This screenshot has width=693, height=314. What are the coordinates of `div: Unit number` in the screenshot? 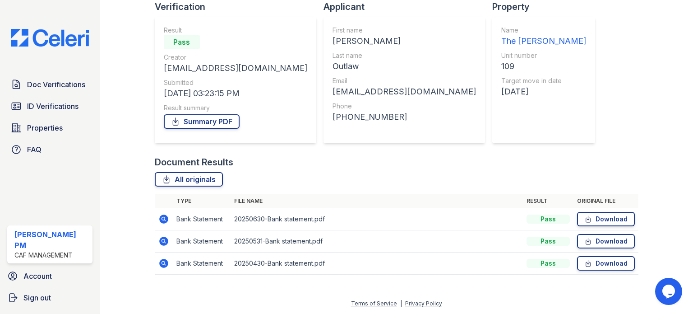 It's located at (544, 56).